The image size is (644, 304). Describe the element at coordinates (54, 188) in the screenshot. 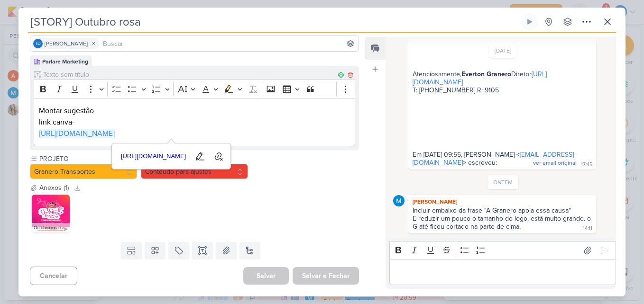

I see `div: Anexos (1)` at that location.